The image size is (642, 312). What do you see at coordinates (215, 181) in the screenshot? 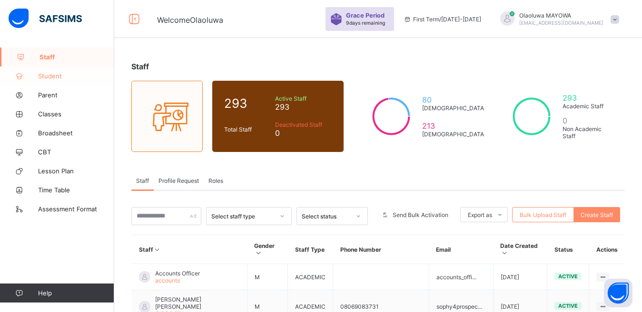
I see `span: Roles` at bounding box center [215, 181].